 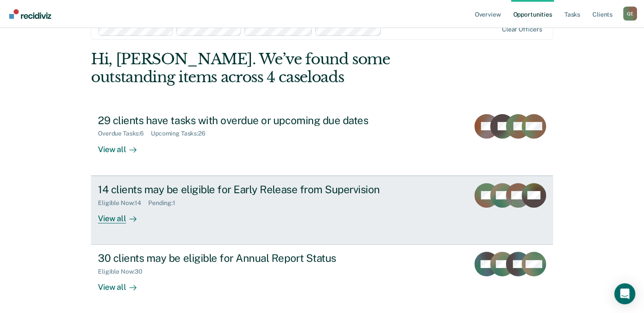 What do you see at coordinates (251, 258) in the screenshot?
I see `div: 30 clients may be eligible for Annual Report Status` at bounding box center [251, 258].